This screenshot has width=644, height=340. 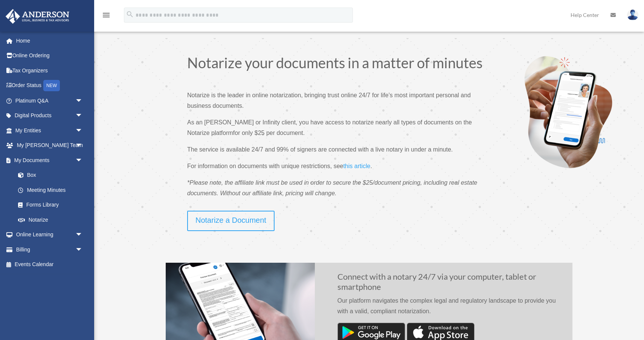 I want to click on div: NEW, so click(x=52, y=86).